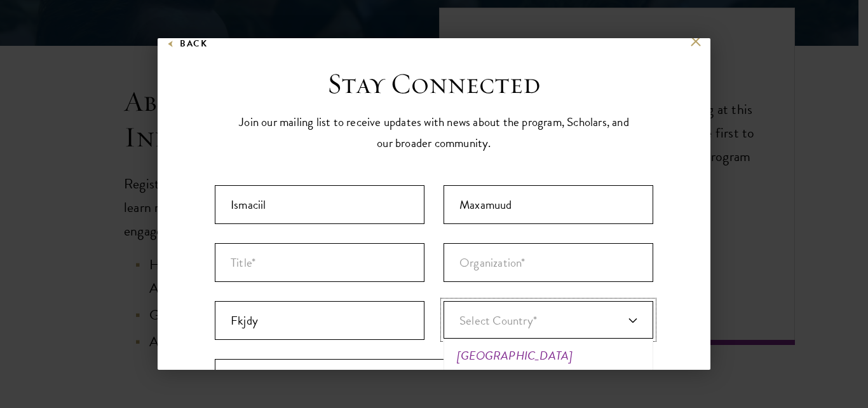 This screenshot has width=868, height=408. I want to click on input: Email*, so click(434, 378).